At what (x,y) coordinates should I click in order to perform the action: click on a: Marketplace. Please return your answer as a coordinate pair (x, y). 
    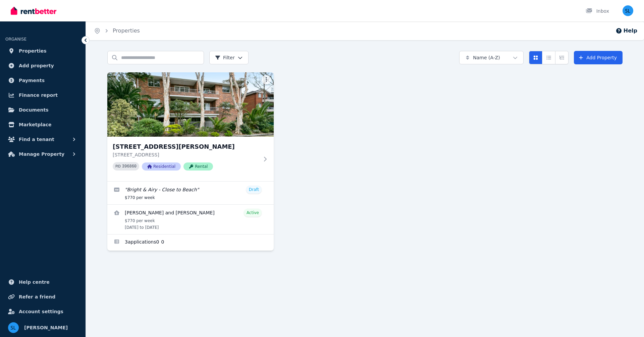
    Looking at the image, I should click on (42, 124).